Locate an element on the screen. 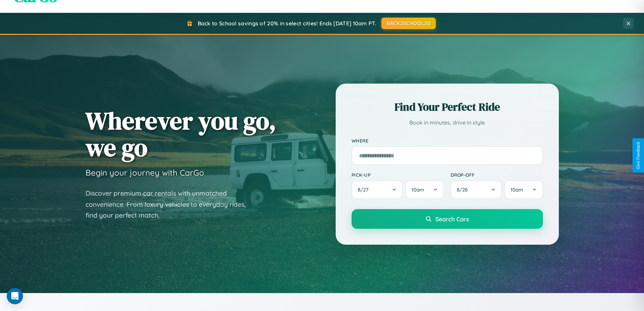 The height and width of the screenshot is (311, 644). p: Book in minutes, drive in style is located at coordinates (447, 123).